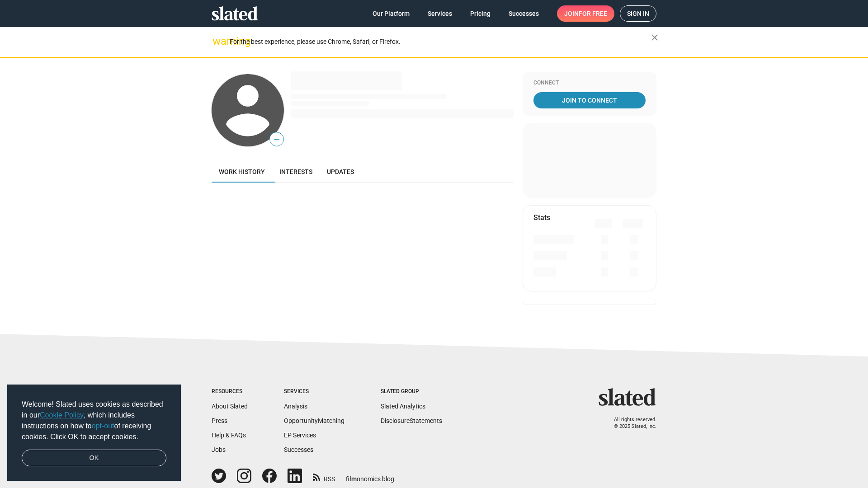  I want to click on div: Connect, so click(589, 83).